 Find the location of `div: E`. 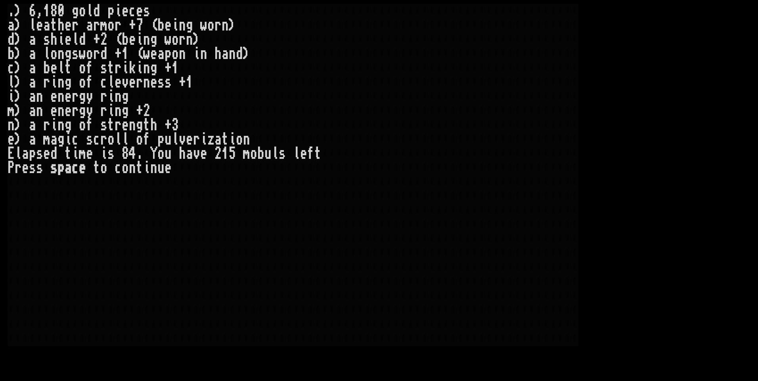

div: E is located at coordinates (11, 154).